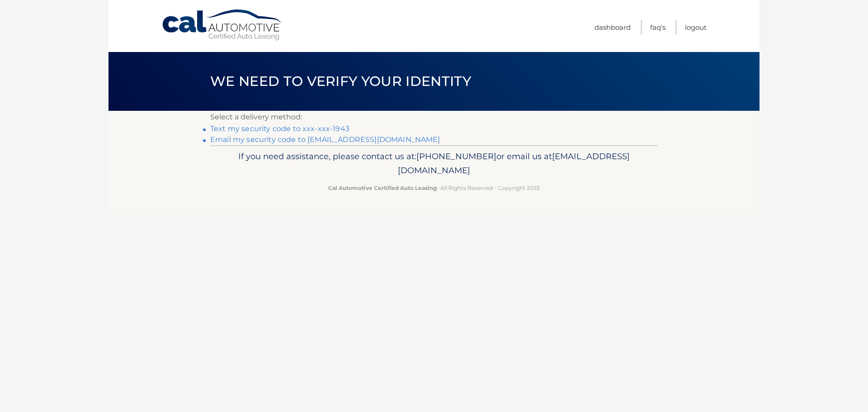  I want to click on a: Dashboard, so click(613, 27).